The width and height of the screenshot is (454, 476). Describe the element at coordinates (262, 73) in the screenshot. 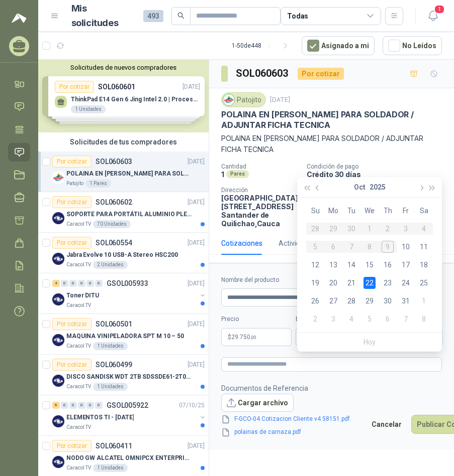

I see `h3: SOL060603` at that location.